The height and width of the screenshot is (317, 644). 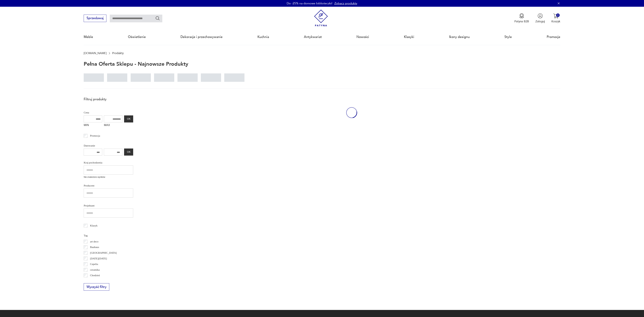 I want to click on p: Ćmielów, so click(x=95, y=281).